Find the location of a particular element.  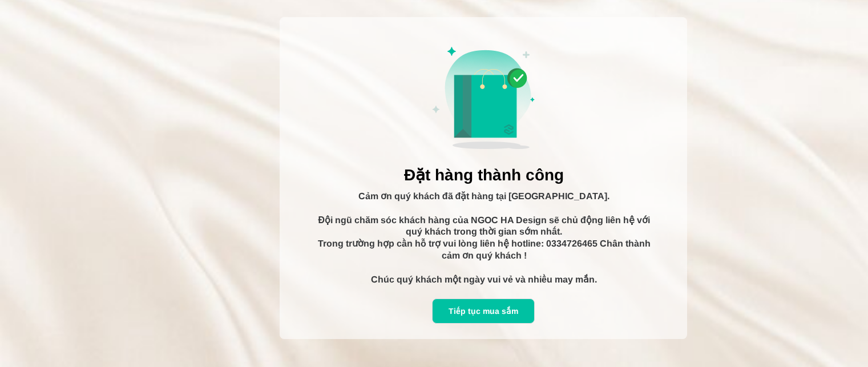

a: Tiếp tục mua sắm is located at coordinates (483, 311).